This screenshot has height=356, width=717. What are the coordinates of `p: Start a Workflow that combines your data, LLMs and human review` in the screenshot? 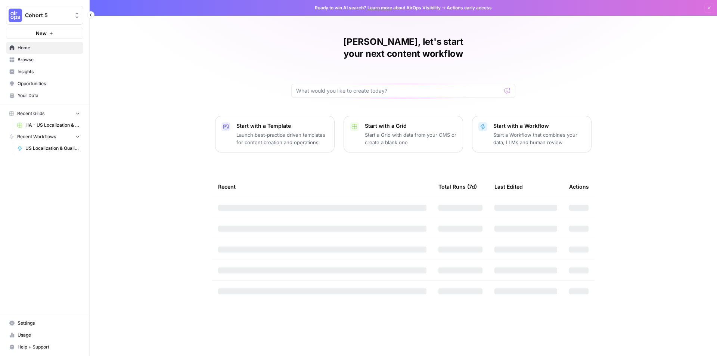 It's located at (539, 138).